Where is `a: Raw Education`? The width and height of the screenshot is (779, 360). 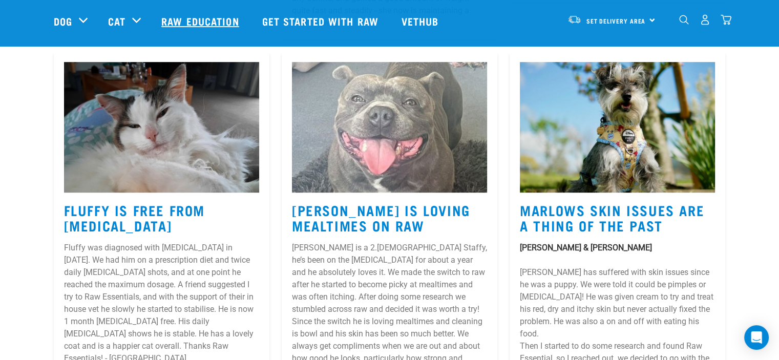 a: Raw Education is located at coordinates (201, 21).